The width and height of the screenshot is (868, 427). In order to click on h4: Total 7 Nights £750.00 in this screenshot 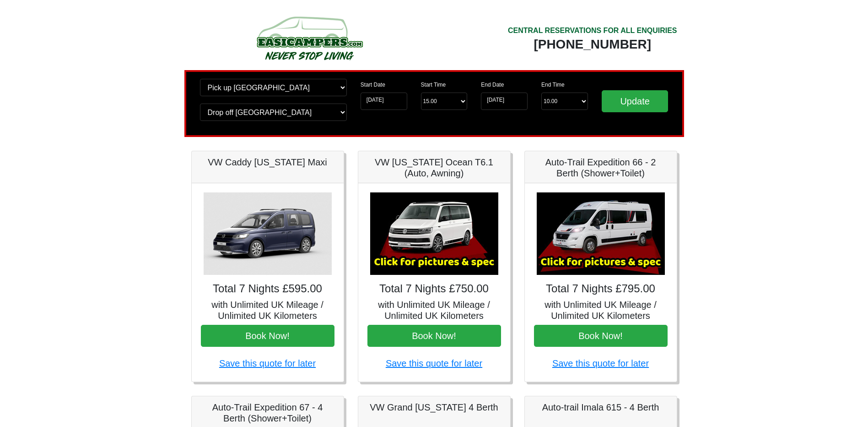, I will do `click(434, 288)`.